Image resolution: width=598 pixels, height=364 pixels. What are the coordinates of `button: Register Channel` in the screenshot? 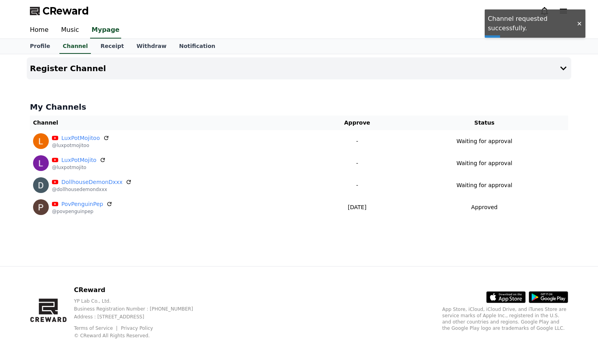 It's located at (299, 68).